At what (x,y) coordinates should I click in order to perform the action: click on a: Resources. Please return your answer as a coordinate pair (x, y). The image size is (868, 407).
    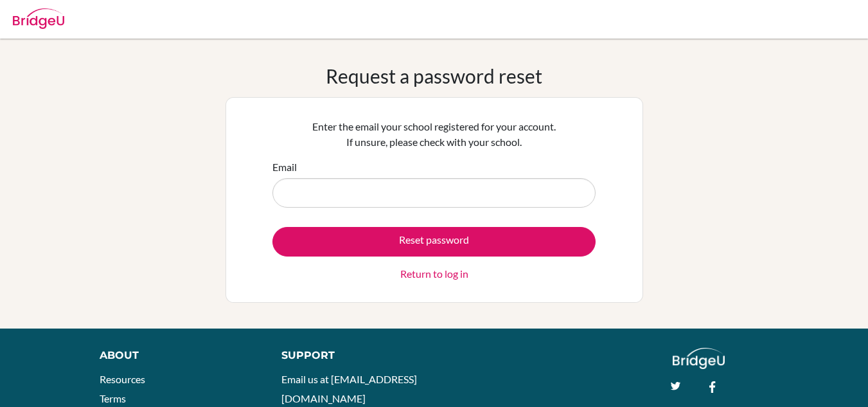
    Looking at the image, I should click on (122, 378).